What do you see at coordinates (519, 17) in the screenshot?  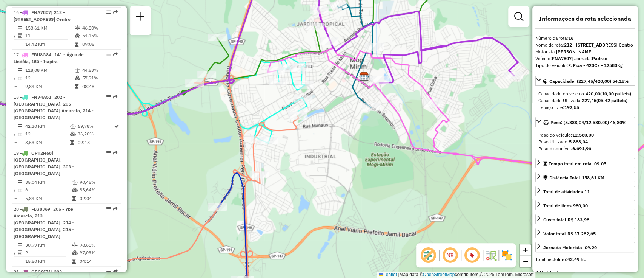 I see `a: Exibir filtros` at bounding box center [519, 17].